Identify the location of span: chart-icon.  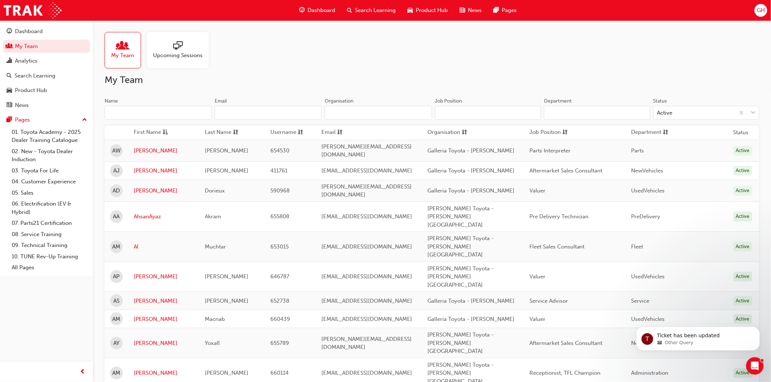
(9, 61).